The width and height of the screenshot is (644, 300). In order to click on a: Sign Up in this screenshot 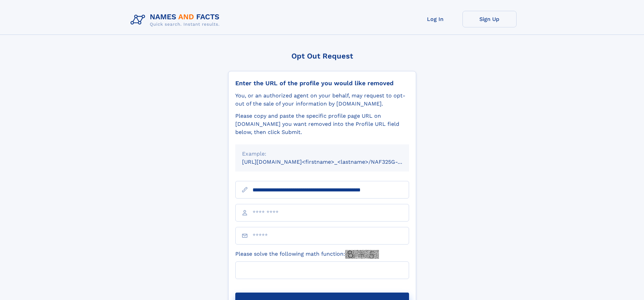, I will do `click(489, 19)`.